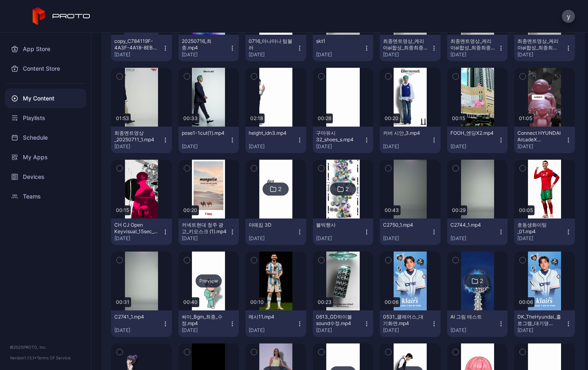  What do you see at coordinates (45, 197) in the screenshot?
I see `a: Teams` at bounding box center [45, 197].